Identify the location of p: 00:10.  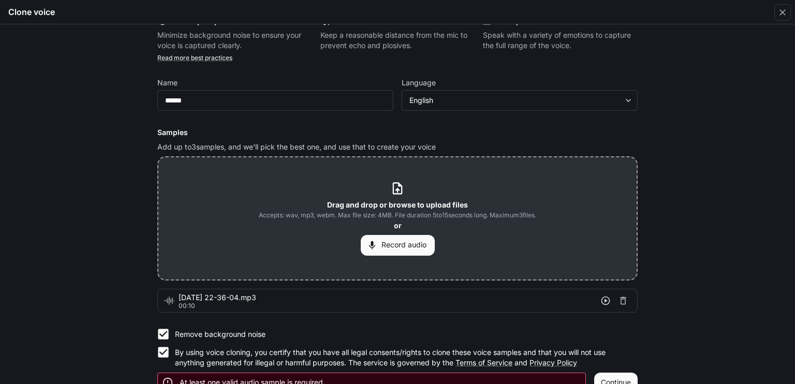
(388, 306).